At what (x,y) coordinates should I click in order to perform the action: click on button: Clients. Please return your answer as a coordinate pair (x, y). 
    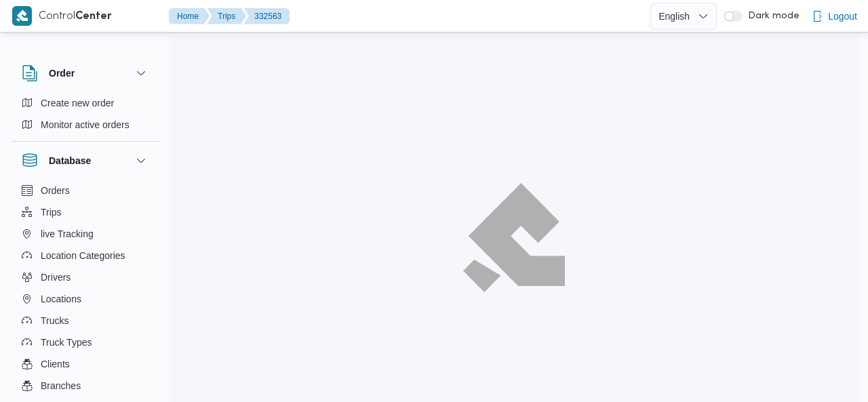
    Looking at the image, I should click on (85, 364).